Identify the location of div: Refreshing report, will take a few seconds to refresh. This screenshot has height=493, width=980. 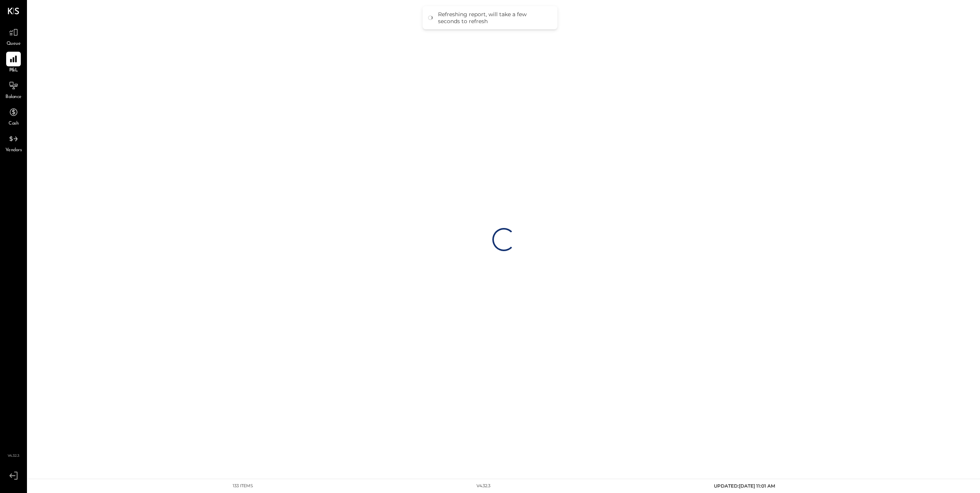
(494, 18).